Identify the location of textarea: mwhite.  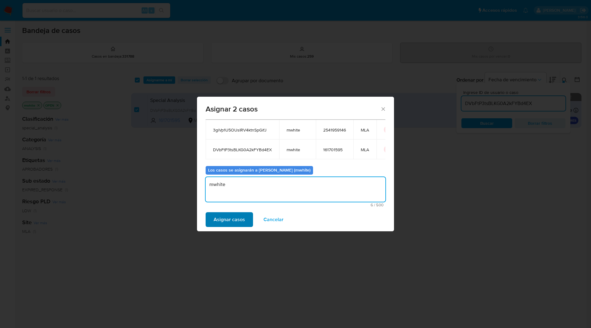
(295, 189).